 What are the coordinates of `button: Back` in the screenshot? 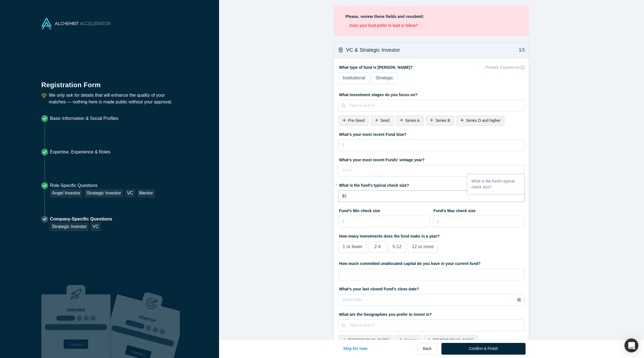 It's located at (427, 349).